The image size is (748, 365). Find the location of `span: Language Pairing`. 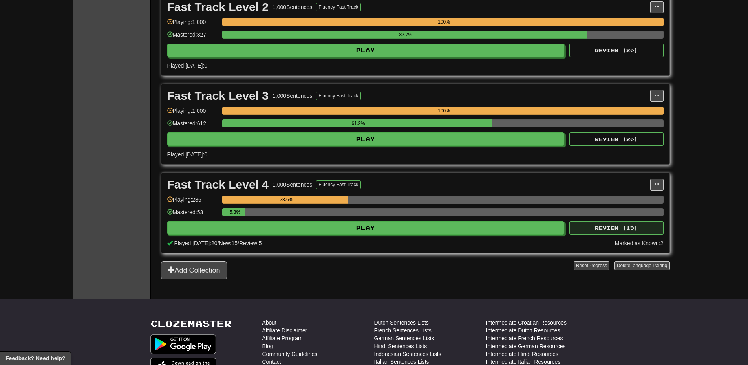

span: Language Pairing is located at coordinates (649, 266).